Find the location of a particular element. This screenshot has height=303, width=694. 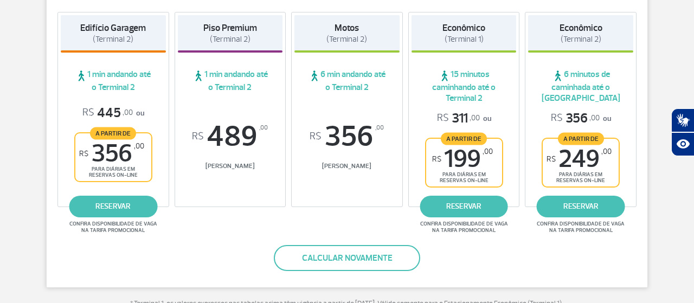

span: 445 is located at coordinates (107, 113).